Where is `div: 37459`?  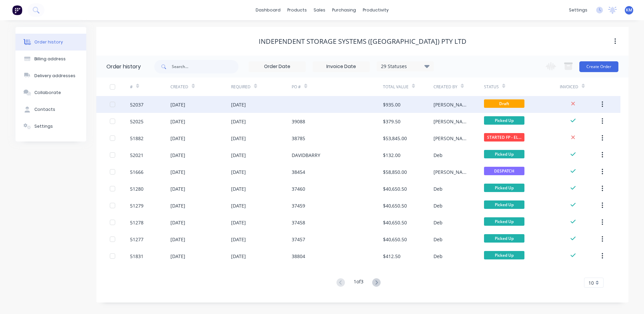
div: 37459 is located at coordinates (299, 206).